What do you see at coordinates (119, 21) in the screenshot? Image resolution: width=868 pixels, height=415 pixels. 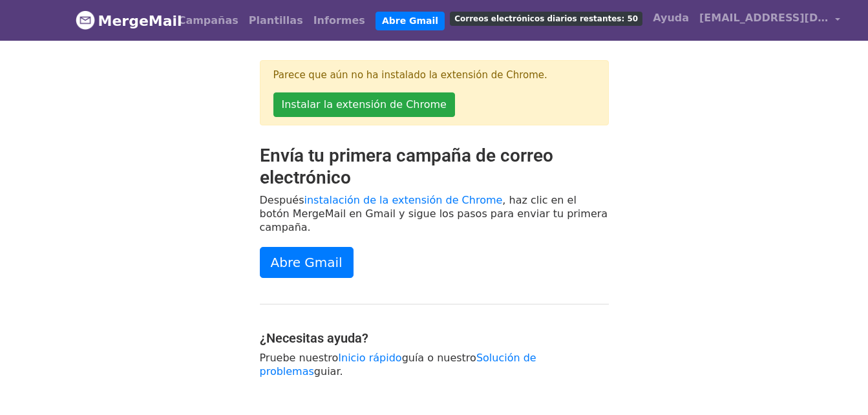 I see `a: MergeMail` at bounding box center [119, 21].